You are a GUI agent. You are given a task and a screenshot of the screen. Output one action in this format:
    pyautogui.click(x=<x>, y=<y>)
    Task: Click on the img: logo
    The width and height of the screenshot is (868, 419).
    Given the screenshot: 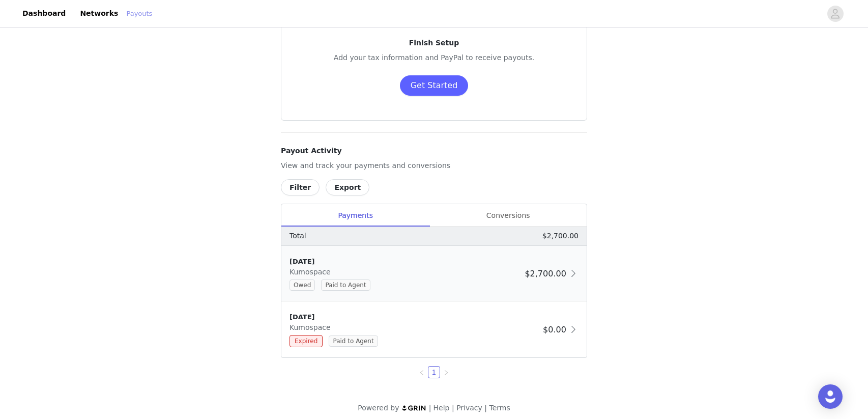 What is the action you would take?
    pyautogui.click(x=414, y=408)
    